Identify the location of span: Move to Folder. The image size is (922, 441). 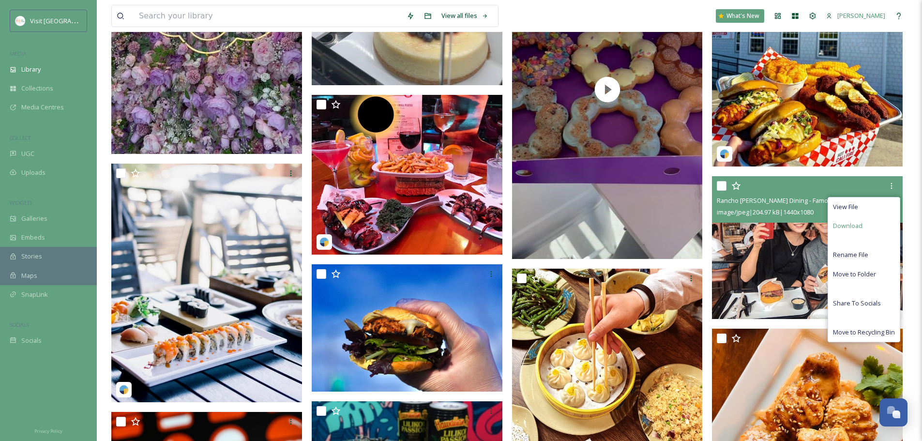
(855, 274).